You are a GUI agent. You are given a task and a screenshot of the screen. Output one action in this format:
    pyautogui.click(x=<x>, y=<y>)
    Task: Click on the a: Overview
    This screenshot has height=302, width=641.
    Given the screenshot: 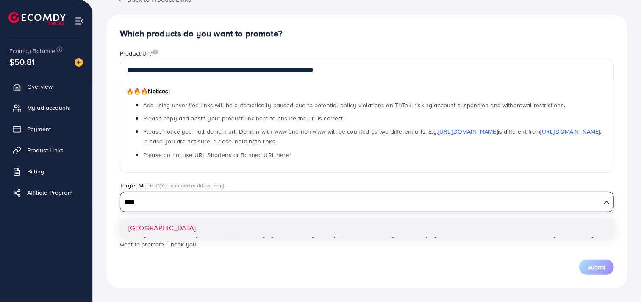 What is the action you would take?
    pyautogui.click(x=46, y=86)
    